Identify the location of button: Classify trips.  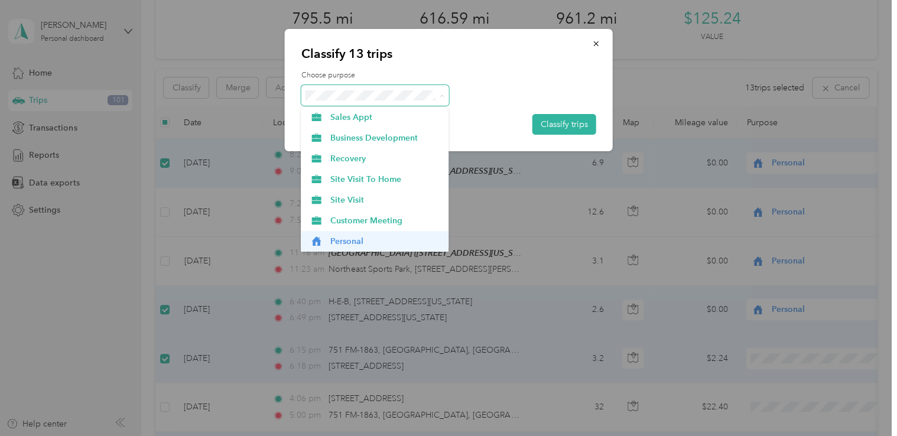
(564, 124).